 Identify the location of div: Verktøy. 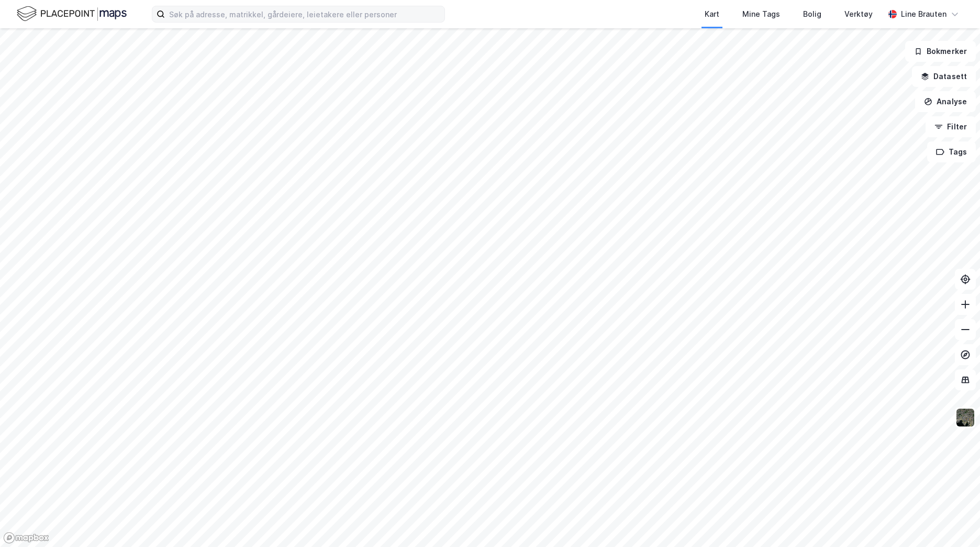
(859, 14).